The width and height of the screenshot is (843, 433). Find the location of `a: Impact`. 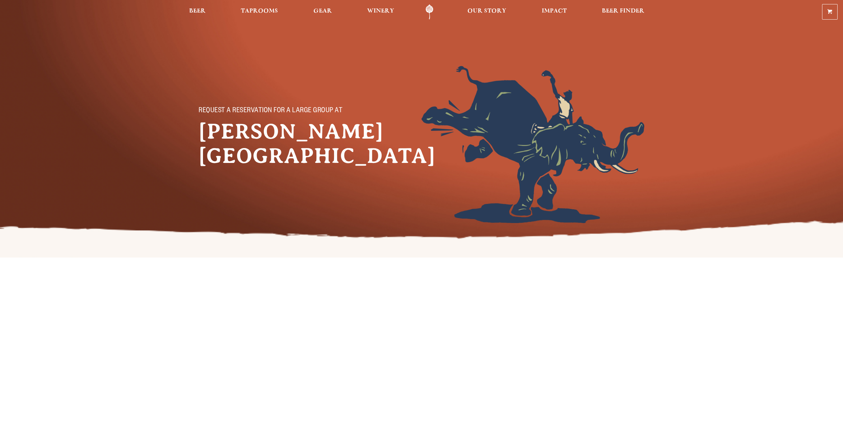

a: Impact is located at coordinates (554, 12).